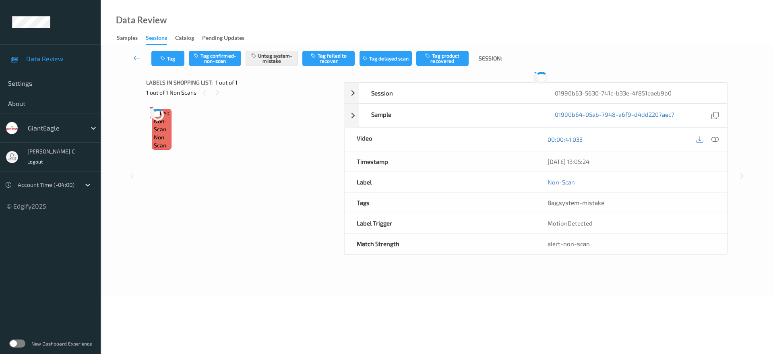 This screenshot has height=354, width=773. Describe the element at coordinates (386, 58) in the screenshot. I see `button: Tag delayed scan` at that location.